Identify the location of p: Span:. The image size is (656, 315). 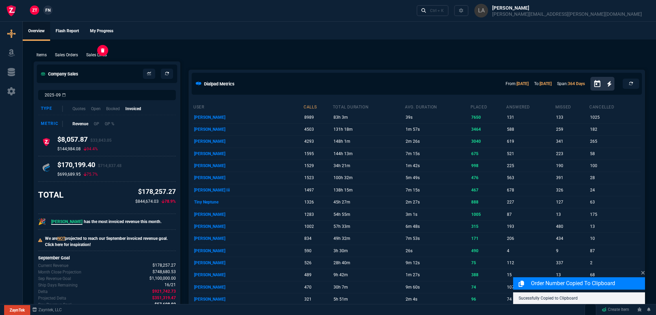
(571, 84).